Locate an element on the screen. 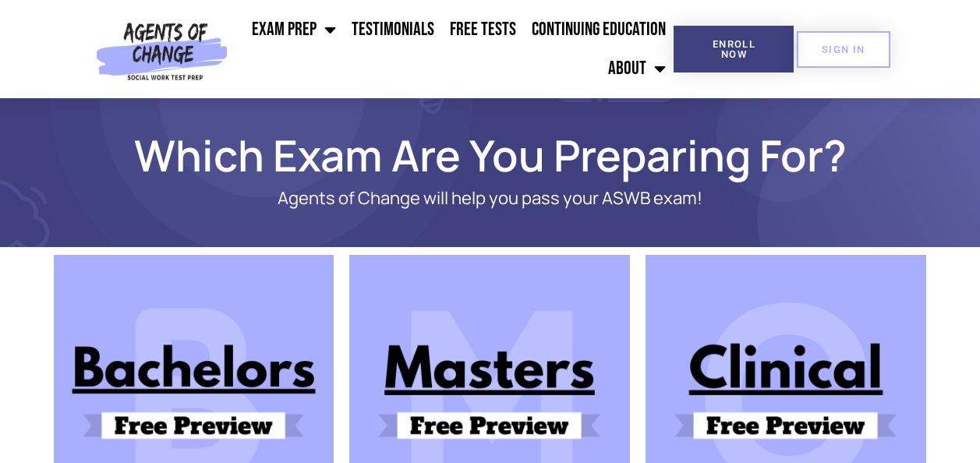 The height and width of the screenshot is (463, 980). a: Enroll Now is located at coordinates (734, 49).